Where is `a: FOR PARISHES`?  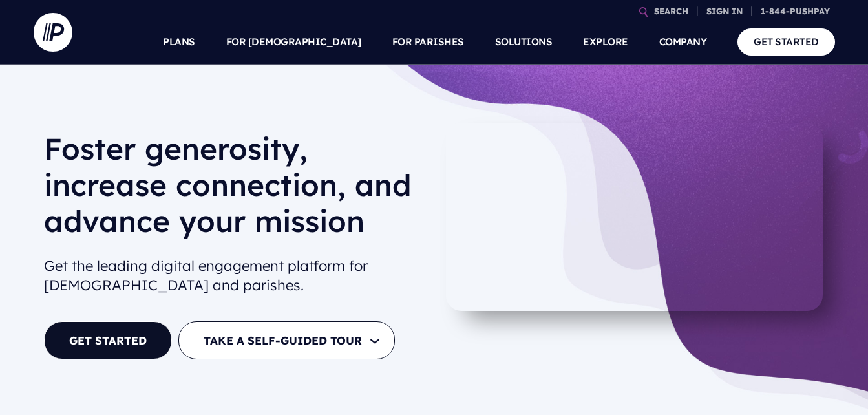 a: FOR PARISHES is located at coordinates (428, 42).